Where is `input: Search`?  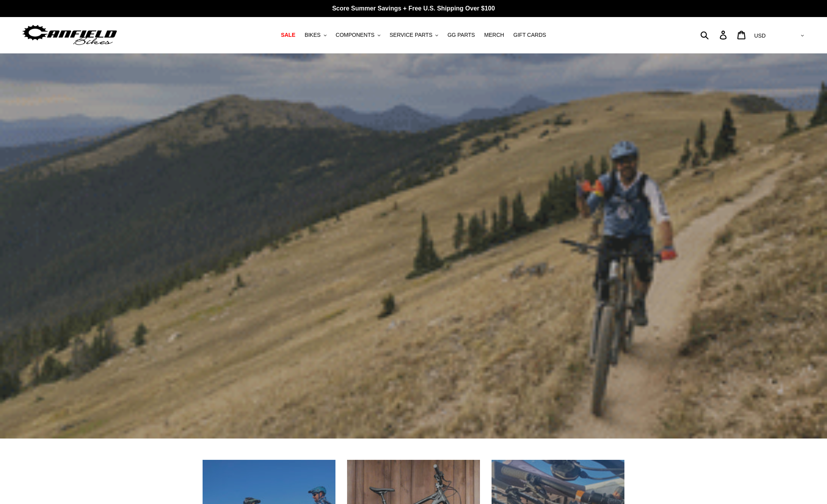 input: Search is located at coordinates (714, 35).